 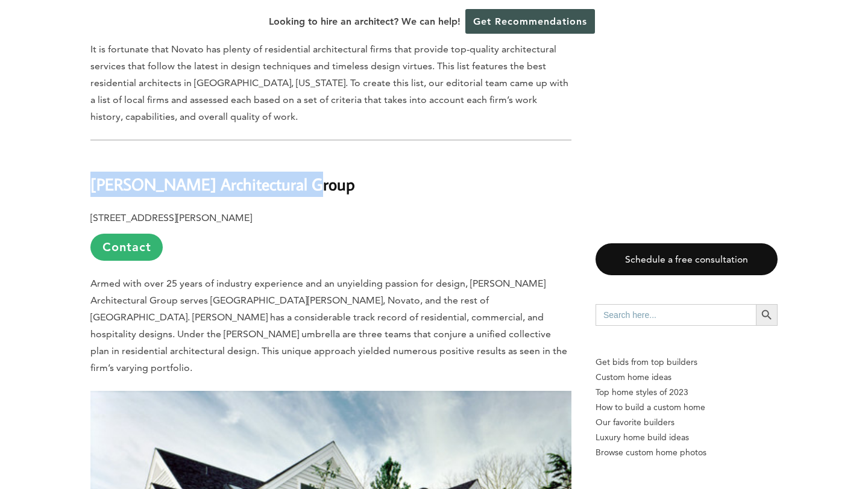 I want to click on span: Armed with over 25 years of industry experience and an unyielding passion for design, [PERSON_NAM..., so click(x=328, y=325).